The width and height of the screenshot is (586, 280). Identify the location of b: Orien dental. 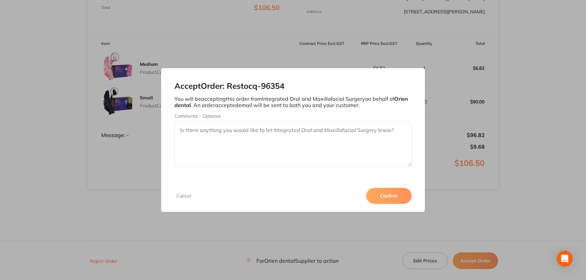
(291, 102).